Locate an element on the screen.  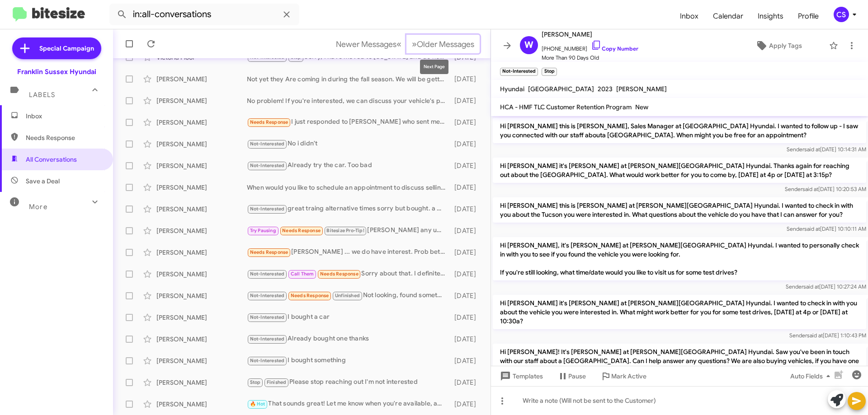
span: HCA - HMF TLC Customer Retention Program is located at coordinates (565, 107).